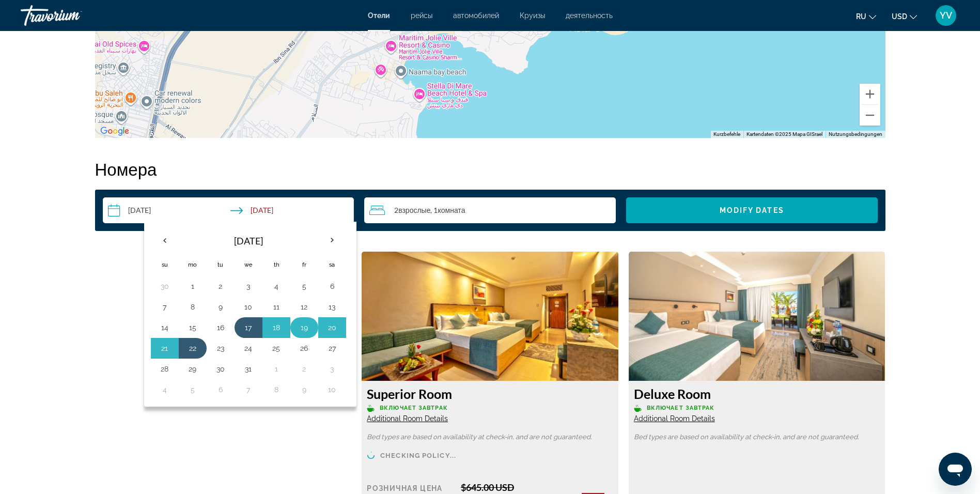  What do you see at coordinates (422, 16) in the screenshot?
I see `a: рейсы` at bounding box center [422, 16].